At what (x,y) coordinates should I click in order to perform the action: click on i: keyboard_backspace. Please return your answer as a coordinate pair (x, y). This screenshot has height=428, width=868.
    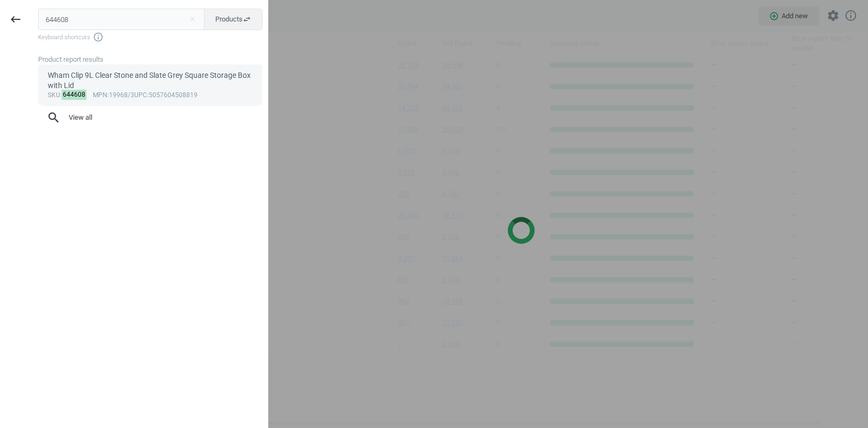
    Looking at the image, I should click on (15, 19).